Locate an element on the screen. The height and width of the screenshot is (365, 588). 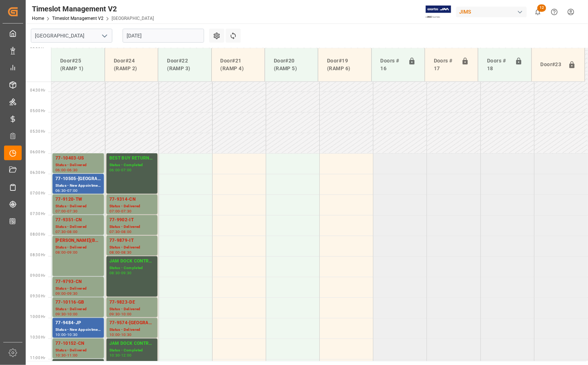
div: BEST BUY RETURNS (12 pallets) is located at coordinates (132, 158).